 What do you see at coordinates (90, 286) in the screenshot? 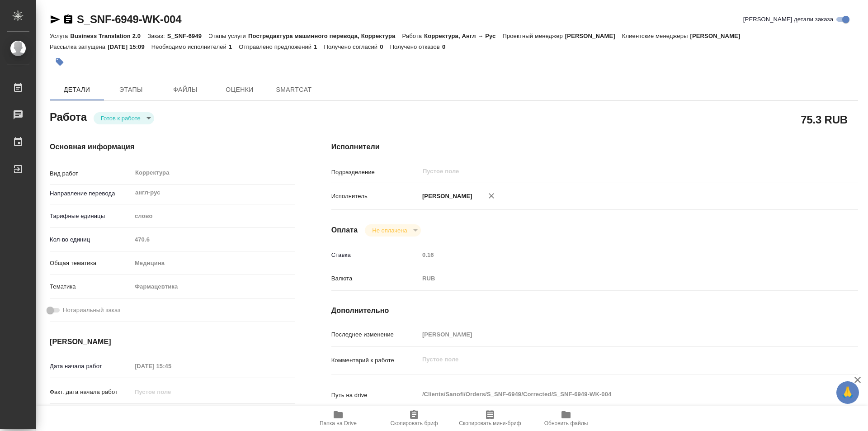
I see `p: Тематика` at bounding box center [90, 286].